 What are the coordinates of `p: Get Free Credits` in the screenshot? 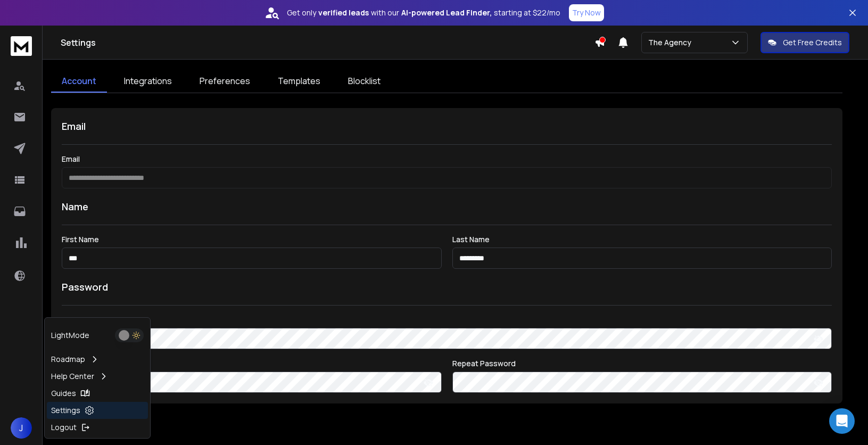 It's located at (812, 43).